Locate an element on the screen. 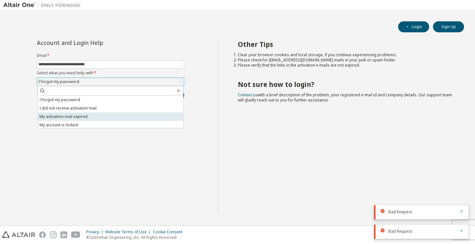 Image resolution: width=475 pixels, height=244 pixels. img: instagram.svg is located at coordinates (53, 235).